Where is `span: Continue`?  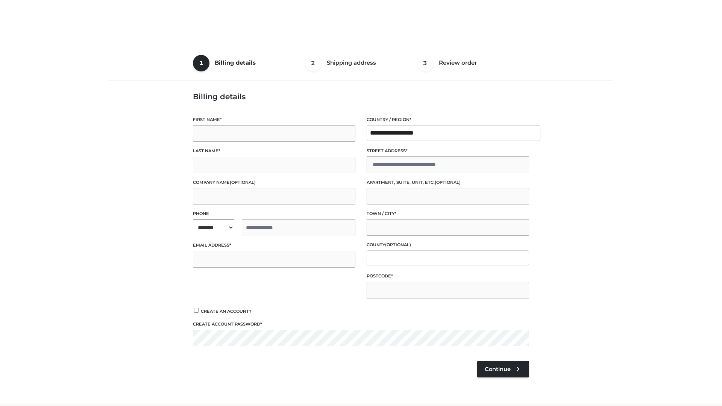
span: Continue is located at coordinates (497, 369).